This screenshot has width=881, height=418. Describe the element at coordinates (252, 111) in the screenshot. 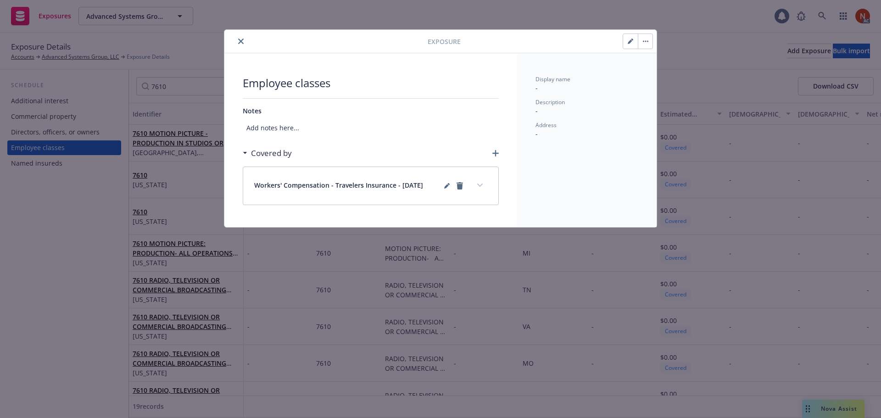

I see `span: Notes` at that location.